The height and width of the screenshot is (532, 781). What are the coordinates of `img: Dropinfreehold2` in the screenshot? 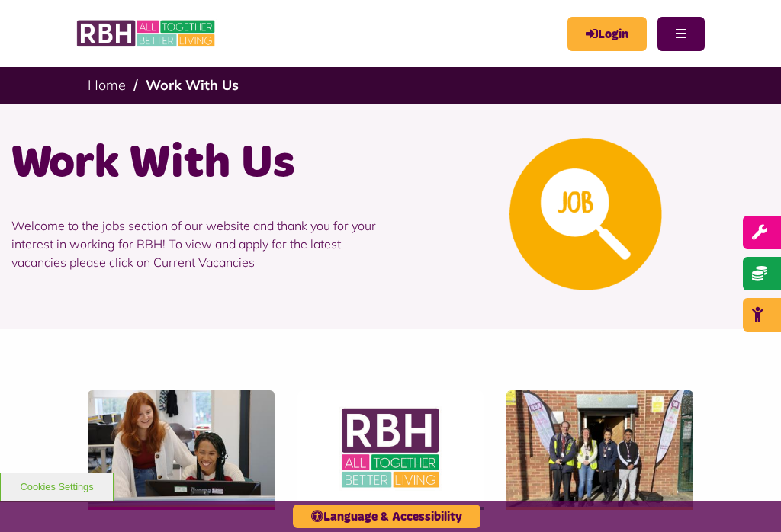 It's located at (600, 449).